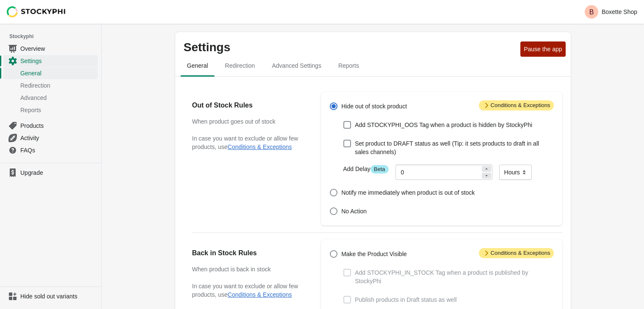 This screenshot has height=309, width=644. I want to click on span: Advanced, so click(58, 97).